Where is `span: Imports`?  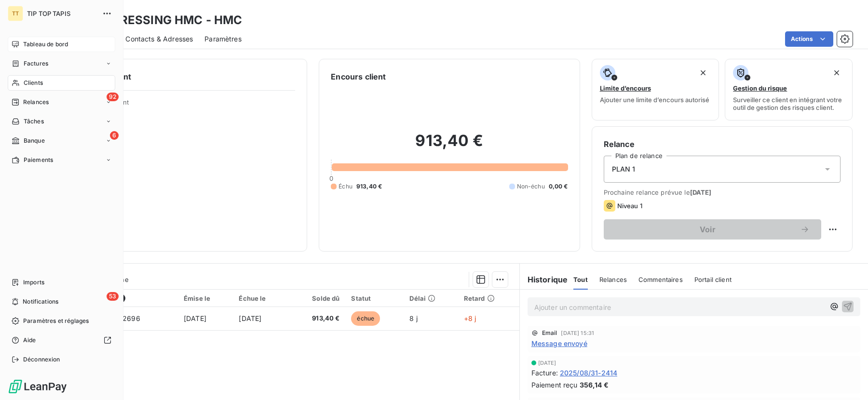
span: Imports is located at coordinates (33, 283).